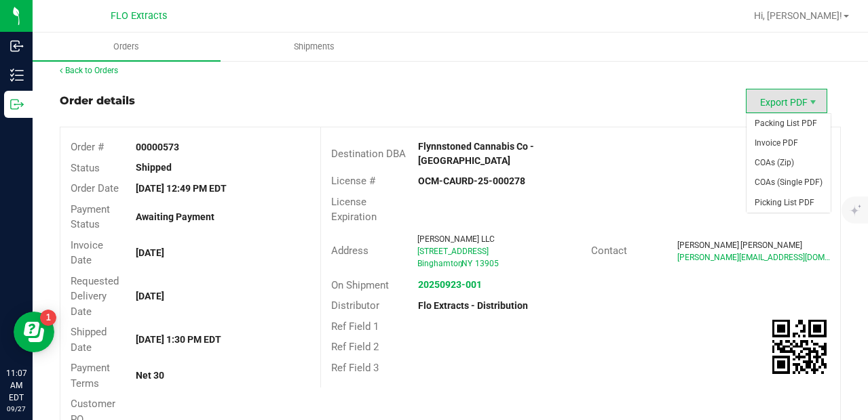 The width and height of the screenshot is (868, 420). What do you see at coordinates (17, 104) in the screenshot?
I see `inline-svg: Outbound` at bounding box center [17, 104].